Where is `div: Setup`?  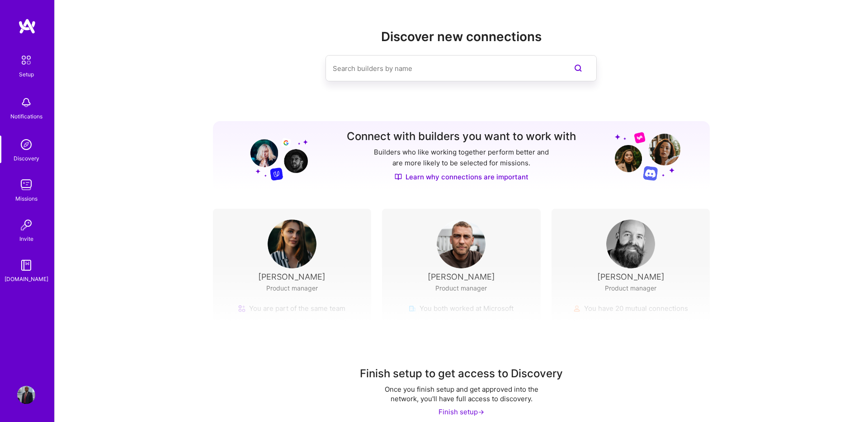
div: Setup is located at coordinates (26, 74).